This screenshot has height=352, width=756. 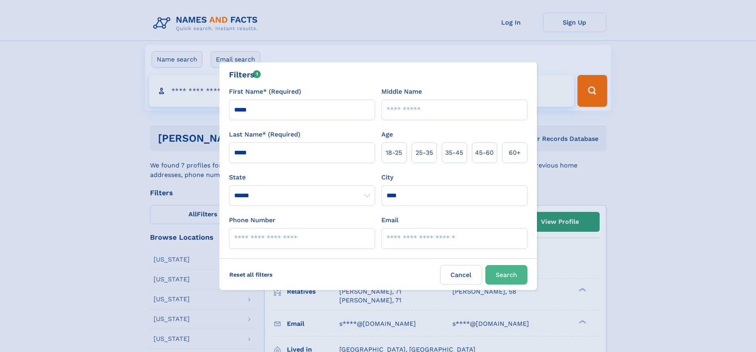 What do you see at coordinates (245, 75) in the screenshot?
I see `div: Filters` at bounding box center [245, 75].